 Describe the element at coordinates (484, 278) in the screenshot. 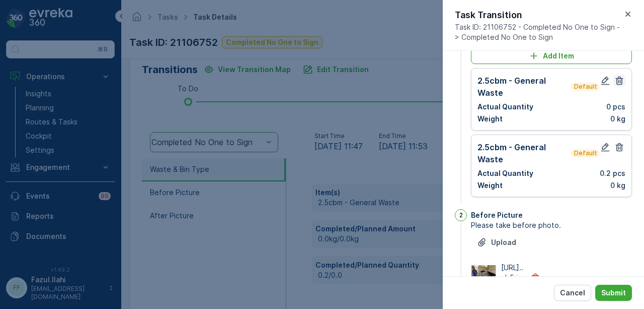

I see `img: Media Preview` at that location.